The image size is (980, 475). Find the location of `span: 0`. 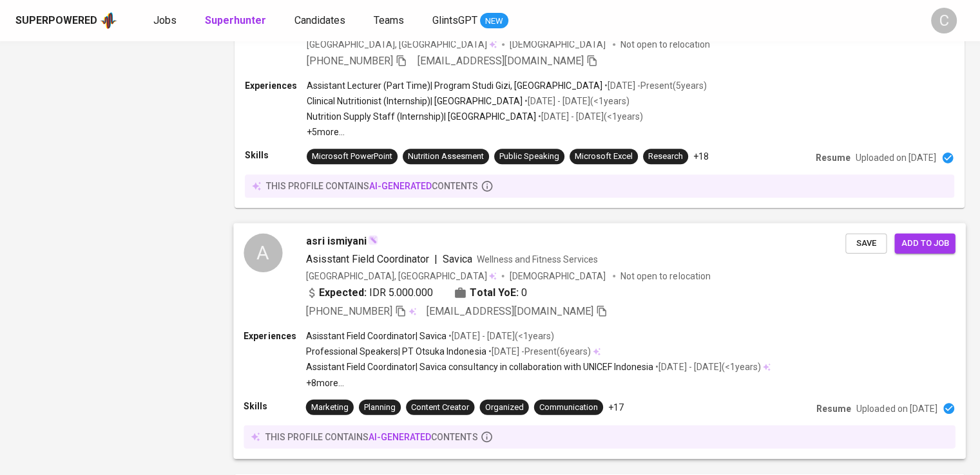

span: 0 is located at coordinates (524, 293).